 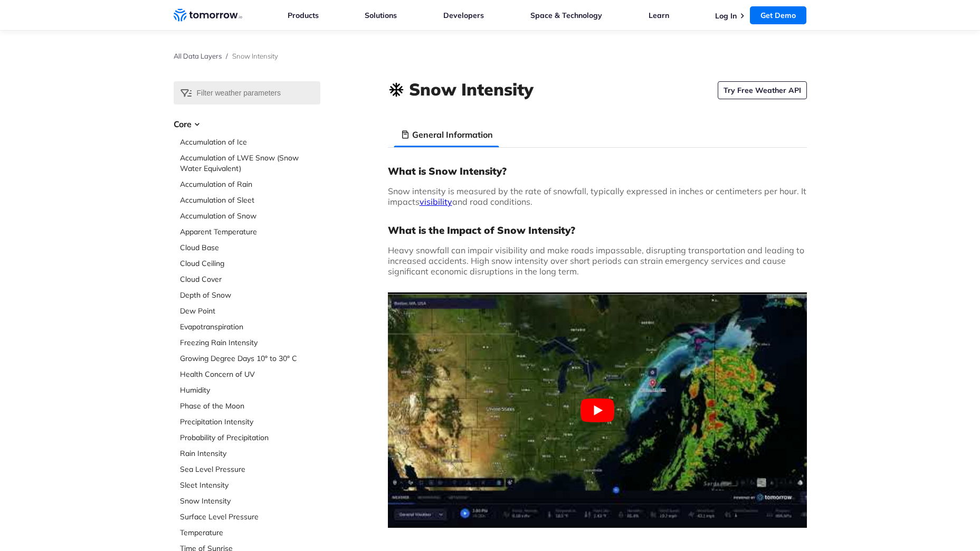 What do you see at coordinates (762, 90) in the screenshot?
I see `a: Try Free Weather API` at bounding box center [762, 90].